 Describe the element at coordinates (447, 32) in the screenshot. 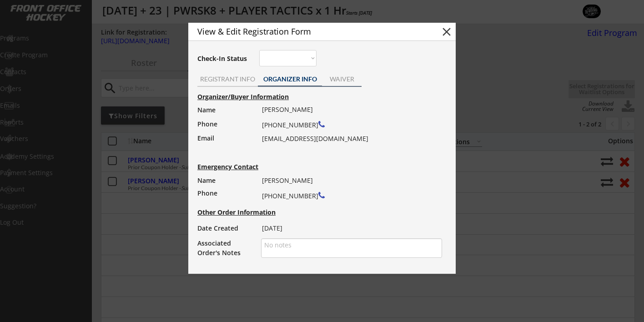

I see `button: close` at that location.